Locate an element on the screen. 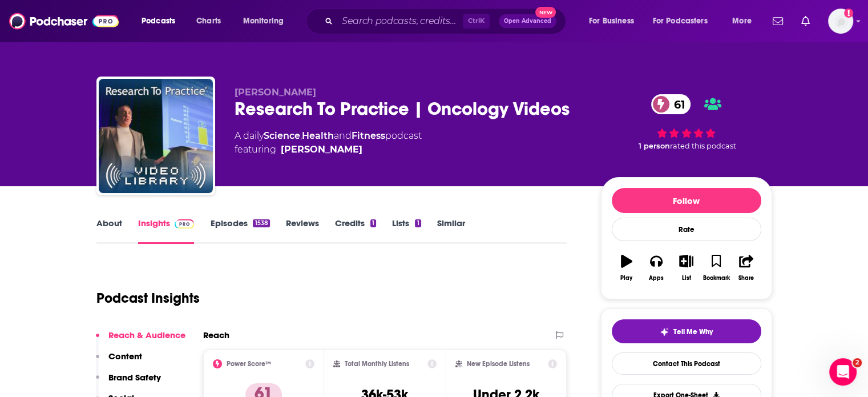 This screenshot has height=397, width=868. span: Charts is located at coordinates (208, 21).